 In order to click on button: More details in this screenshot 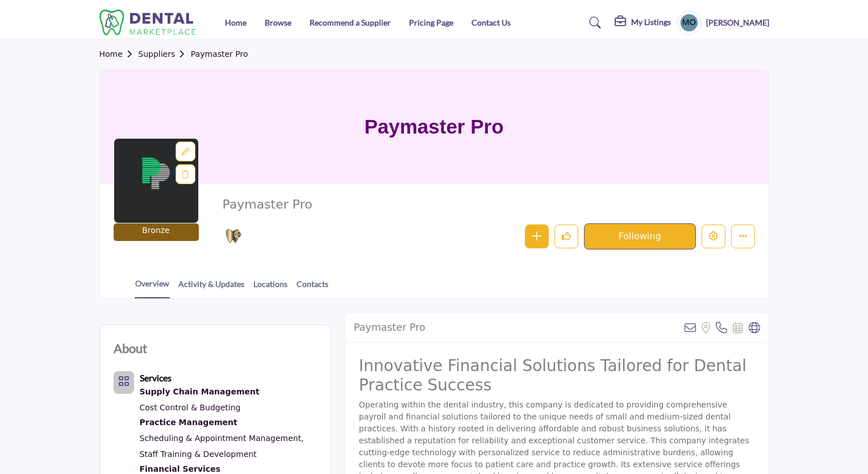, I will do `click(743, 236)`.